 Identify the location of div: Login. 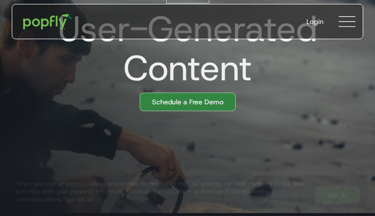
(315, 22).